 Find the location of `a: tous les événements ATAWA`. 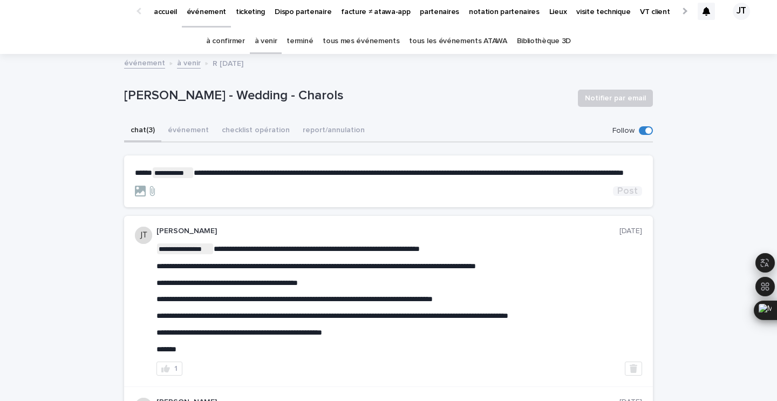

a: tous les événements ATAWA is located at coordinates (457, 41).